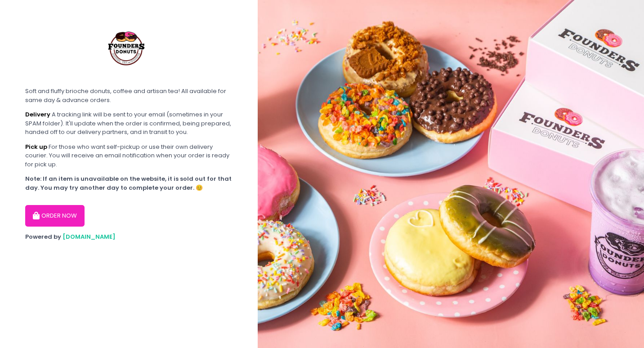 This screenshot has width=644, height=348. I want to click on div: Soft and fluffy brioche donuts, coffee and artisan tea! All available for same day & advance orders., so click(129, 95).